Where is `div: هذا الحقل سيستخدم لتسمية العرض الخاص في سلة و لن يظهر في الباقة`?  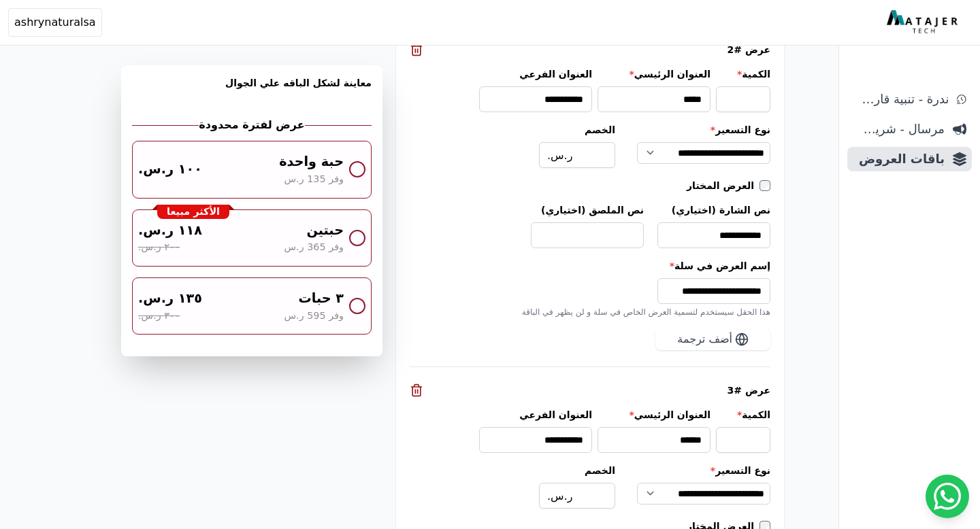
div: هذا الحقل سيستخدم لتسمية العرض الخاص في سلة و لن يظهر في الباقة is located at coordinates (590, 312).